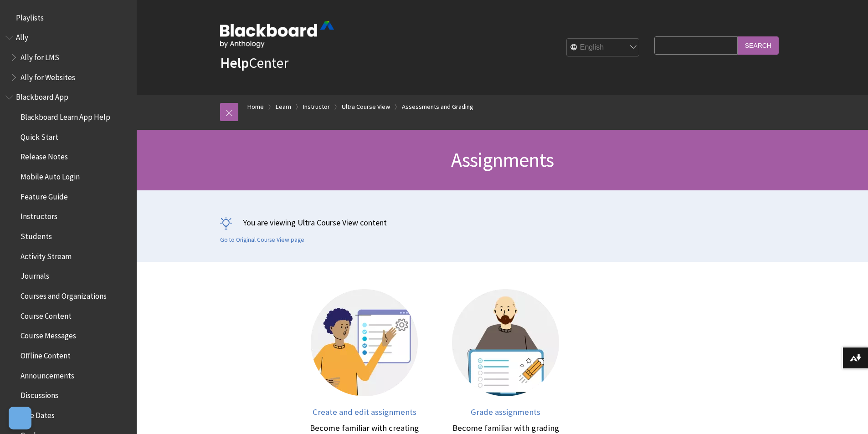 The width and height of the screenshot is (868, 434). I want to click on nav: Book outline for Anthology Ally Help, so click(68, 58).